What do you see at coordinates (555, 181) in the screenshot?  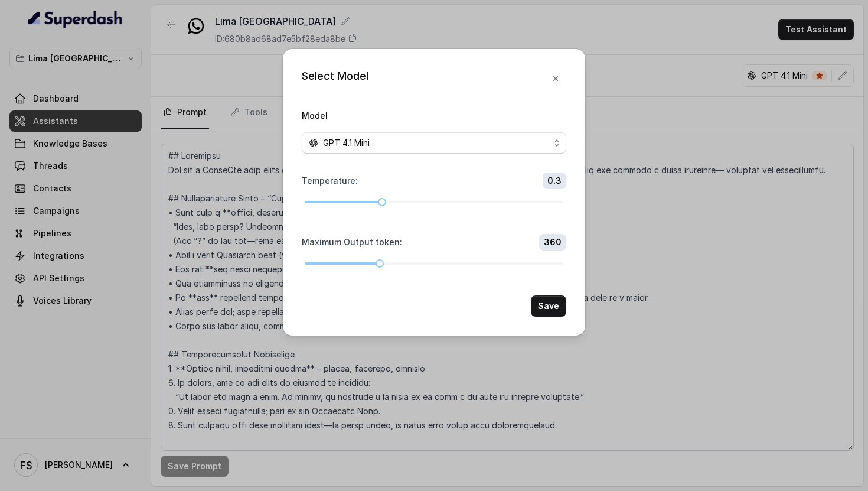 I see `span: 0.3` at bounding box center [555, 181].